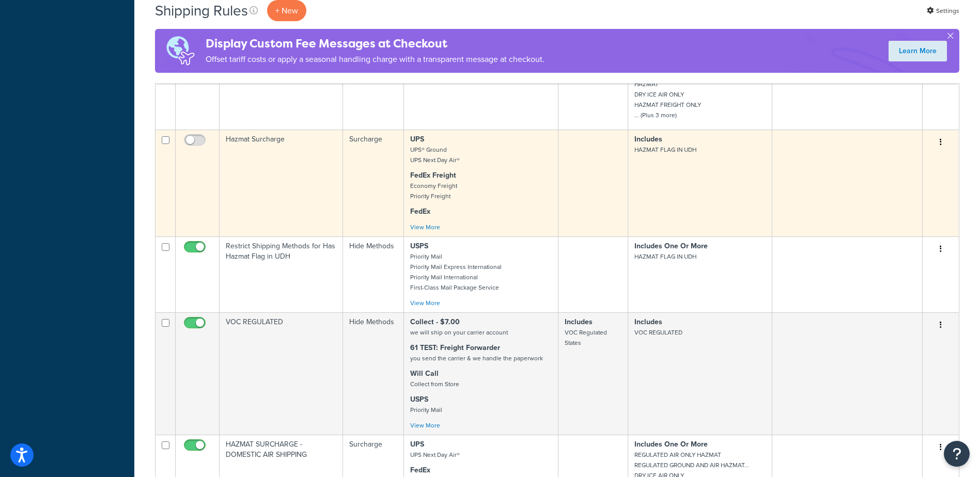 This screenshot has height=477, width=980. I want to click on td: VOC REGULATED, so click(281, 373).